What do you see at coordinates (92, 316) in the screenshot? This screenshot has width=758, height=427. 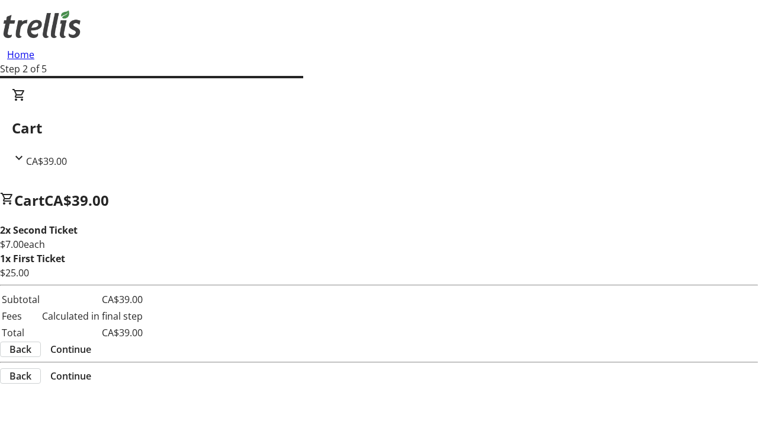 I see `td: Calculated in final step` at bounding box center [92, 316].